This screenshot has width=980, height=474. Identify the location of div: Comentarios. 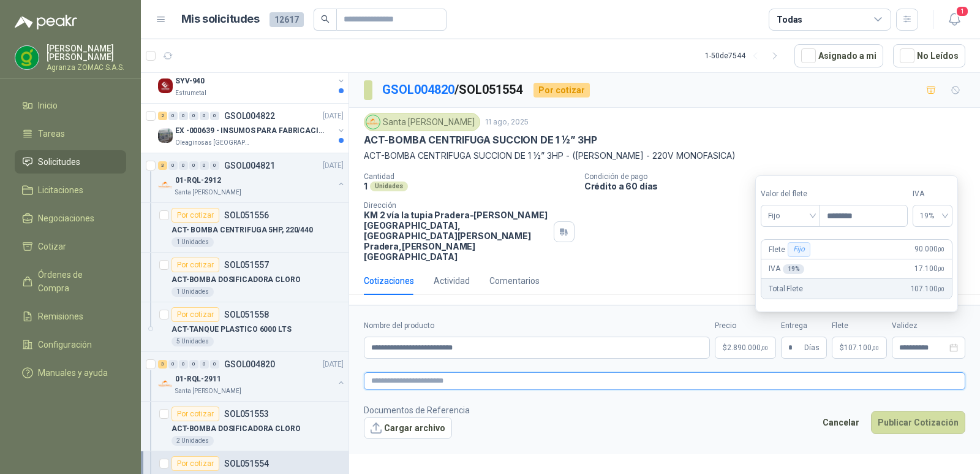
(515, 281).